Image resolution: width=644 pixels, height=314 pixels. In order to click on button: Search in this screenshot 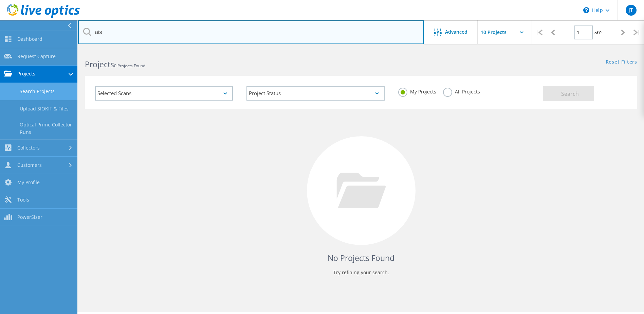, I will do `click(569, 93)`.